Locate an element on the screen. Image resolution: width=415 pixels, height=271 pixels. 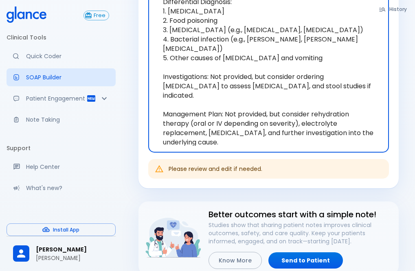
button: Free is located at coordinates (96, 15).